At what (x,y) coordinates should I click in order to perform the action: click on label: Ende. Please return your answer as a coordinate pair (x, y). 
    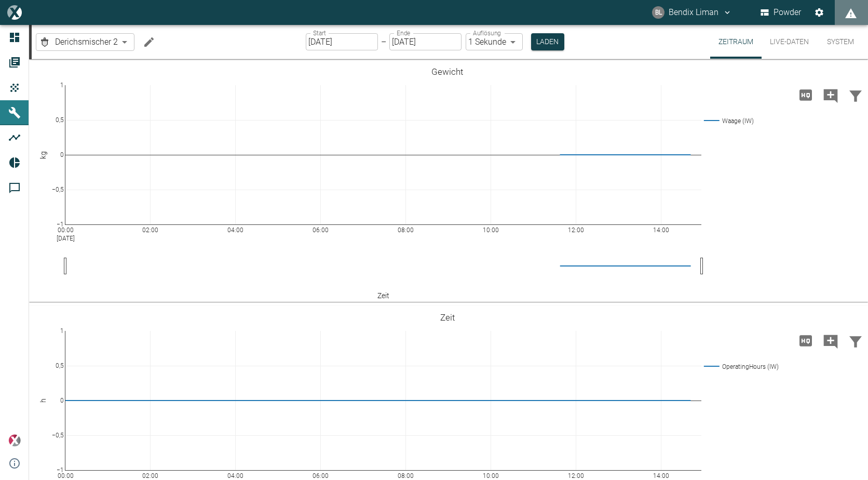
    Looking at the image, I should click on (403, 32).